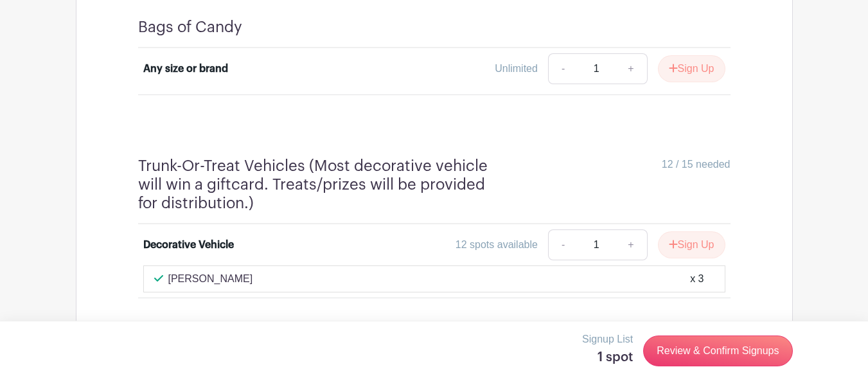  What do you see at coordinates (188, 245) in the screenshot?
I see `div: Decorative Vehicle` at bounding box center [188, 245].